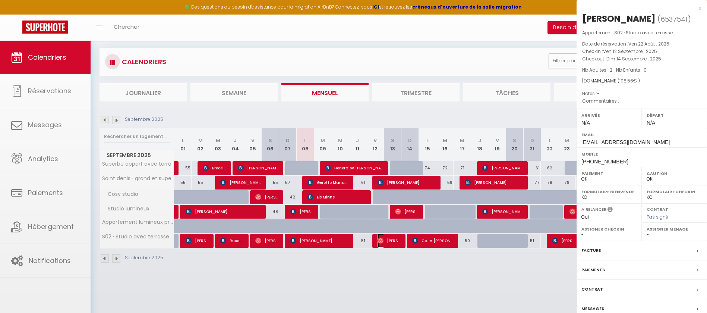 The width and height of the screenshot is (707, 313). I want to click on label: Caution, so click(674, 173).